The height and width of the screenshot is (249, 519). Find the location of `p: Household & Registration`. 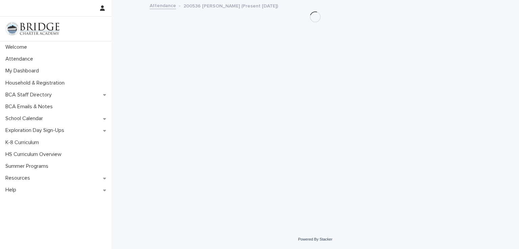

p: Household & Registration is located at coordinates (36, 83).